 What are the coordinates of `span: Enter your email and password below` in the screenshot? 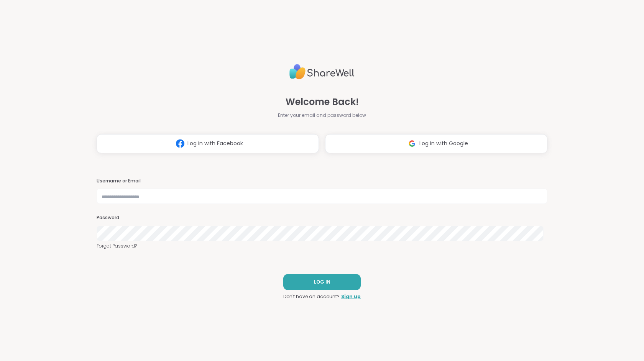 It's located at (322, 116).